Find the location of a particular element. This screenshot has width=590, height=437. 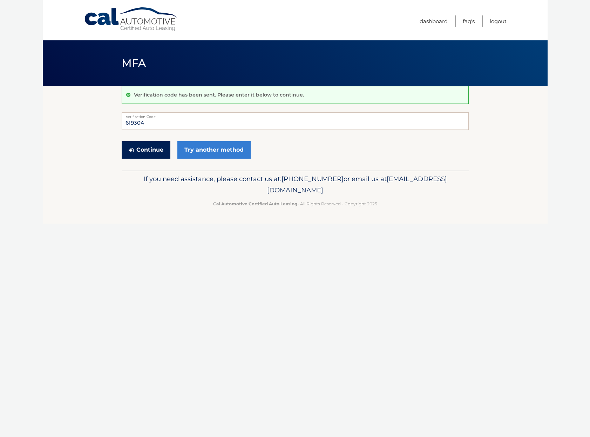

input: Verification Code is located at coordinates (295, 121).